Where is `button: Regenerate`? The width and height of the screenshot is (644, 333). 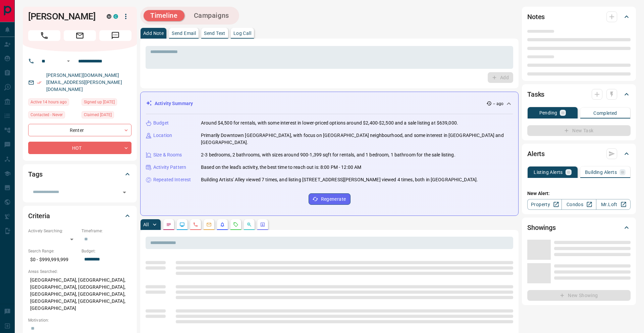 button: Regenerate is located at coordinates (330, 199).